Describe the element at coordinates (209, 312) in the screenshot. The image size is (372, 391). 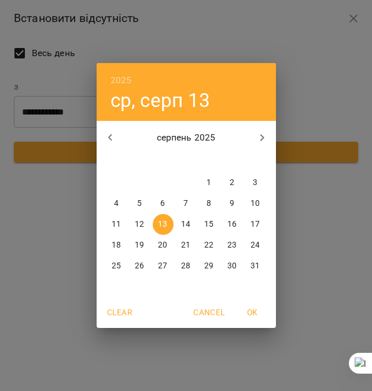
I see `button: Cancel` at that location.